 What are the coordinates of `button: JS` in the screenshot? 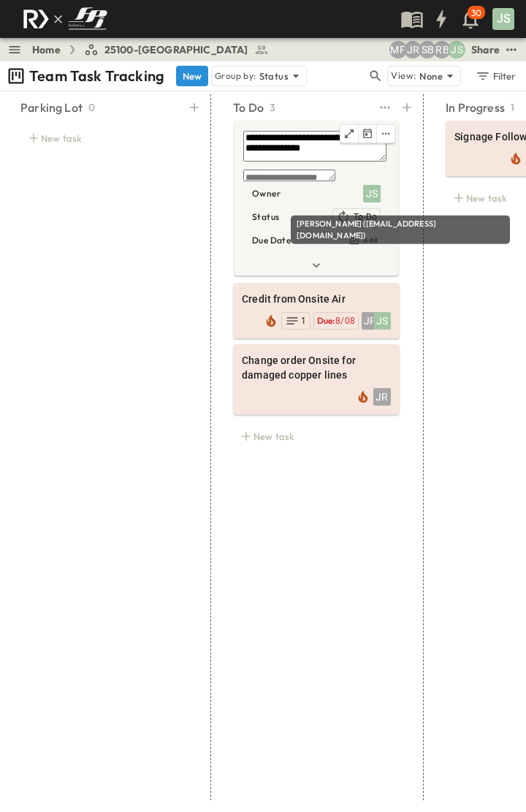 It's located at (503, 19).